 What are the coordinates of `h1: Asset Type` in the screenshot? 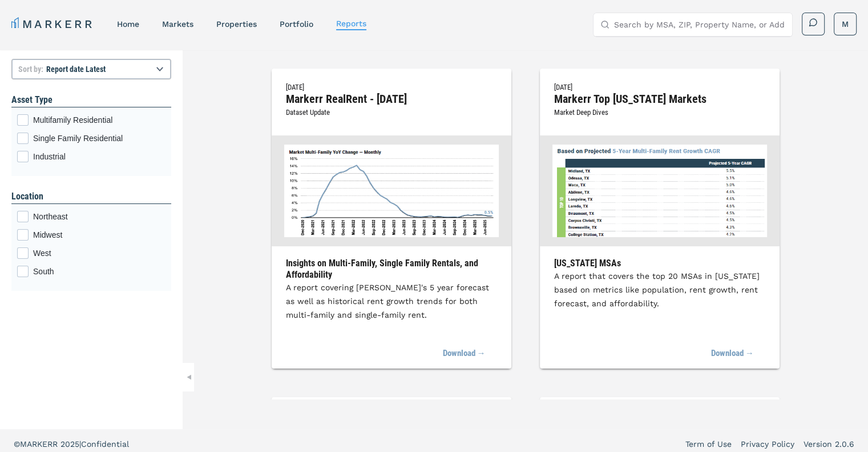 It's located at (91, 100).